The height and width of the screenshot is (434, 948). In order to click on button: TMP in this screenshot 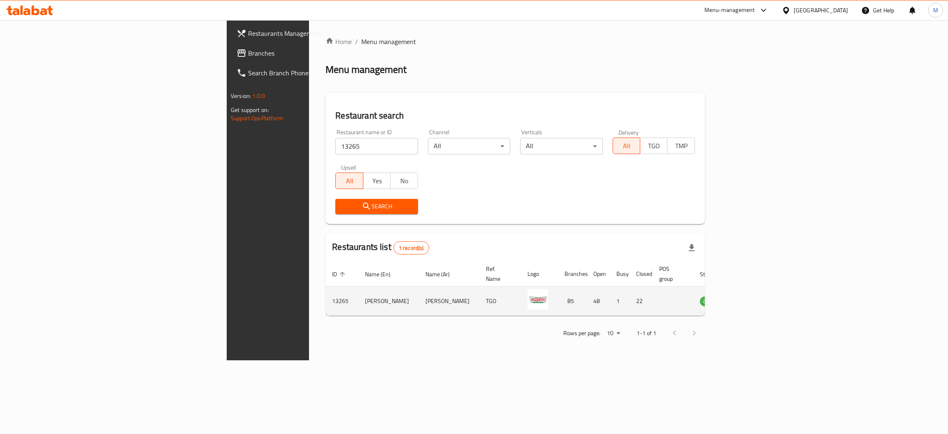, I will do `click(680, 146)`.